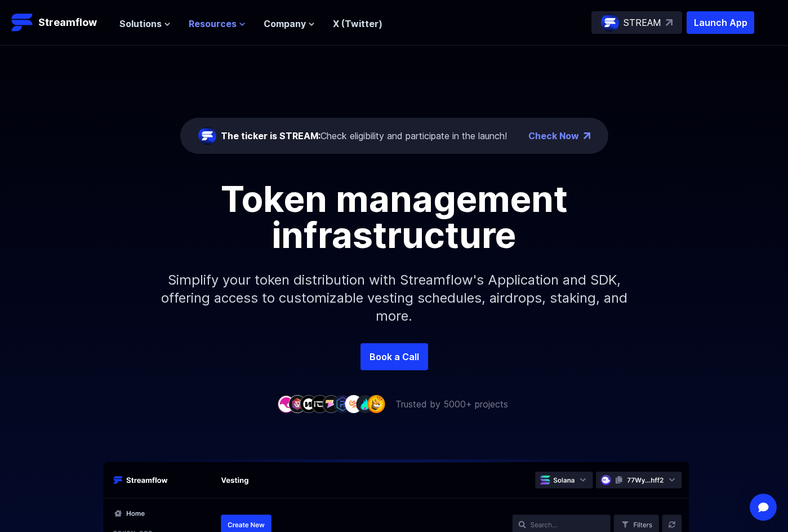 The width and height of the screenshot is (788, 532). Describe the element at coordinates (642, 22) in the screenshot. I see `p: STREAM` at that location.